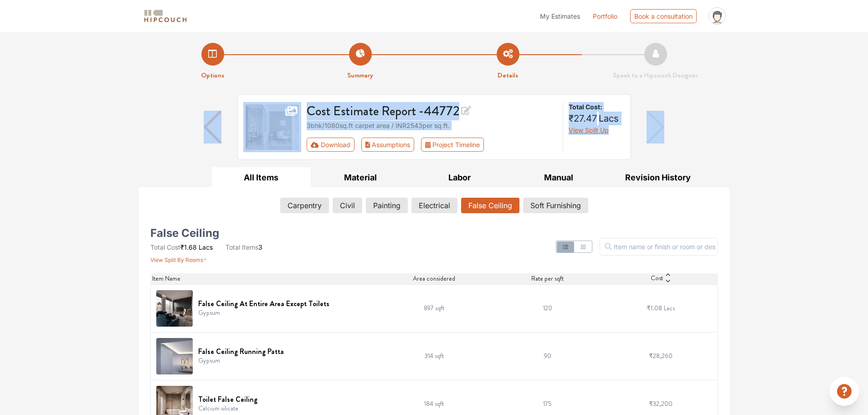 The height and width of the screenshot is (415, 868). Describe the element at coordinates (165, 16) in the screenshot. I see `img: logo-horizontal.svg` at that location.